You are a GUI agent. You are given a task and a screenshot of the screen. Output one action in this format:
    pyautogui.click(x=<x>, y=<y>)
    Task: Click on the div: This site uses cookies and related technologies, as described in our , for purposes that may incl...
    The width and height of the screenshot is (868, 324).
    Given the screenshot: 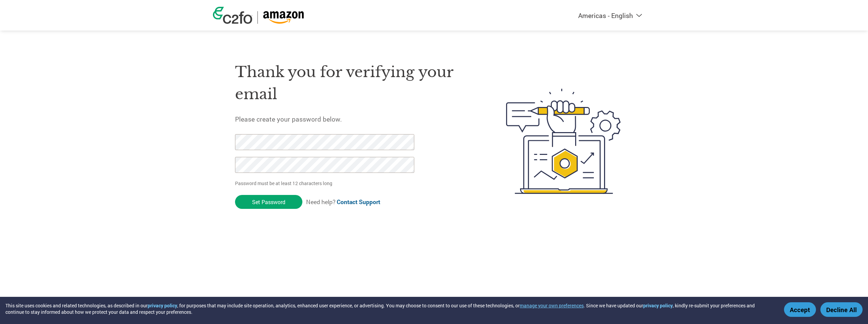 What is the action you would take?
    pyautogui.click(x=390, y=309)
    